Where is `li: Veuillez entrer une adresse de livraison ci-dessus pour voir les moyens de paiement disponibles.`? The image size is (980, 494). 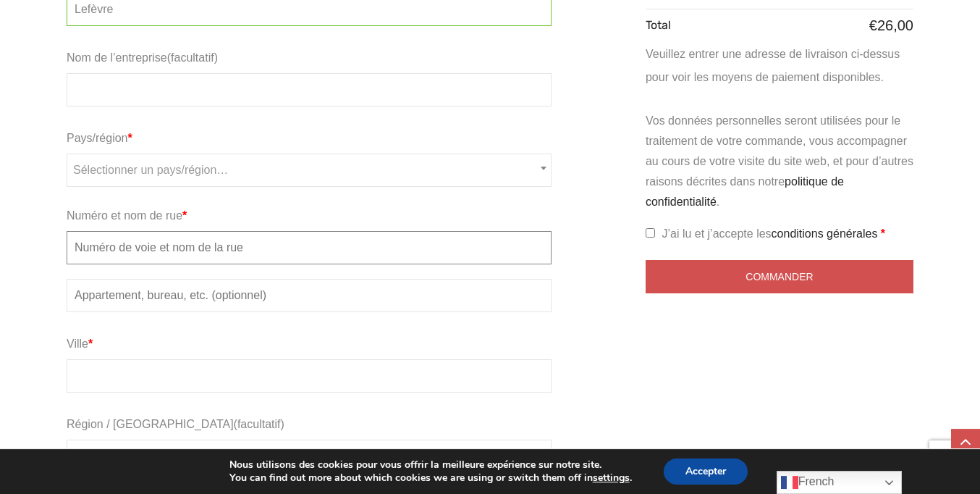
li: Veuillez entrer une adresse de livraison ci-dessus pour voir les moyens de paiement disponibles. is located at coordinates (779, 66).